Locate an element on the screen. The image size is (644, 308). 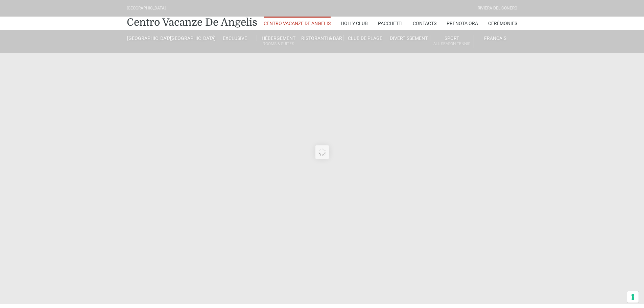
a: Prenota Ora is located at coordinates (462, 23).